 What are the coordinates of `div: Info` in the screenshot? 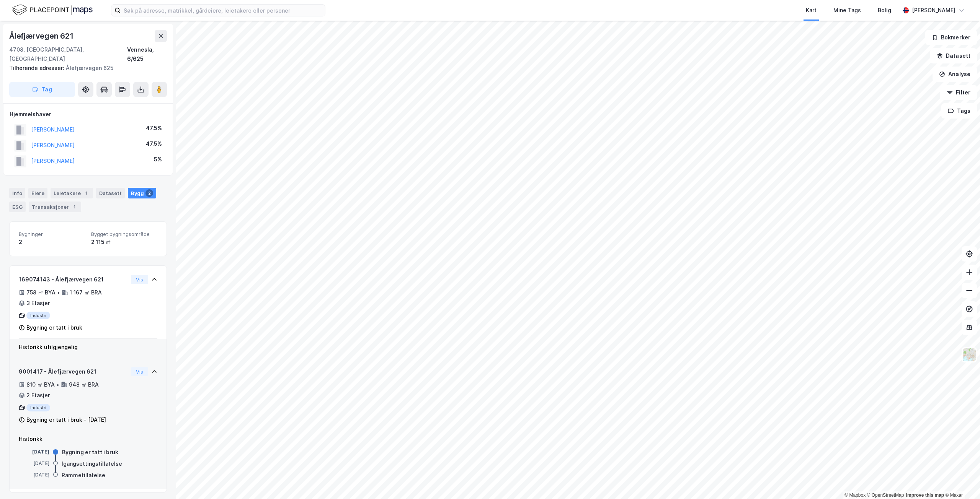 It's located at (18, 194).